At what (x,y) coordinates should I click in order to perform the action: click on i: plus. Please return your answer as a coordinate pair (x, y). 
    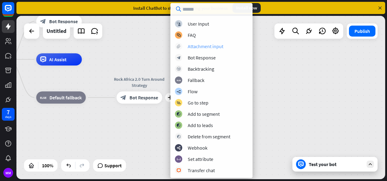
    Looking at the image, I should click on (170, 97).